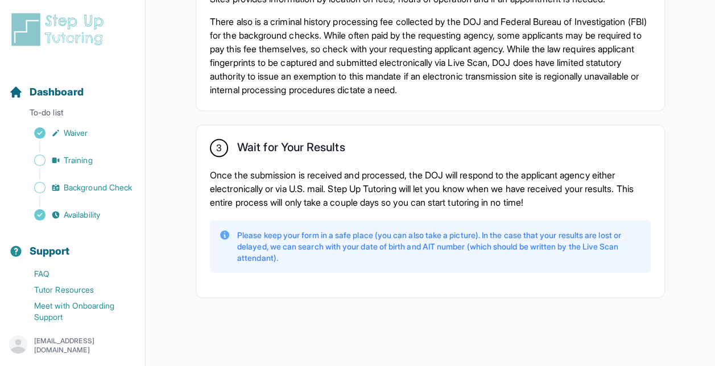  What do you see at coordinates (72, 245) in the screenshot?
I see `button: Support` at bounding box center [72, 245].